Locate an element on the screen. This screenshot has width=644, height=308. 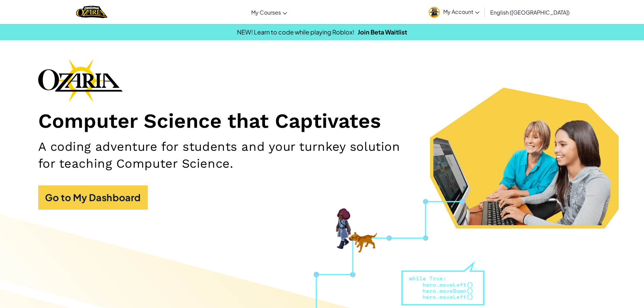
h1: Computer Science that Captivates is located at coordinates (322, 121).